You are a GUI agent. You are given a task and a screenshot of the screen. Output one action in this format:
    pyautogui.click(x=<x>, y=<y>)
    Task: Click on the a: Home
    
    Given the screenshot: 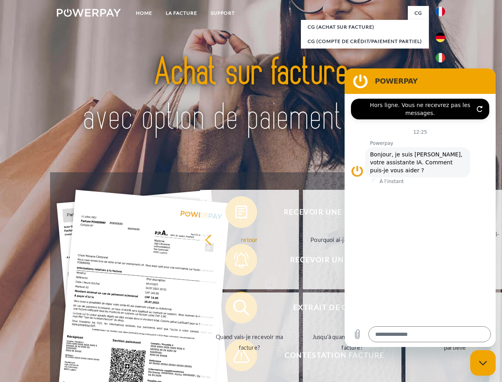 What is the action you would take?
    pyautogui.click(x=144, y=13)
    